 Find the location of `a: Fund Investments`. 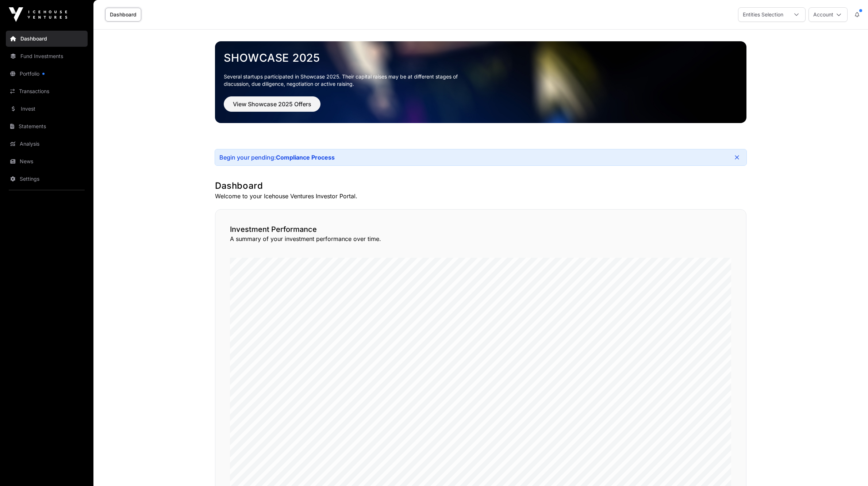

a: Fund Investments is located at coordinates (47, 56).